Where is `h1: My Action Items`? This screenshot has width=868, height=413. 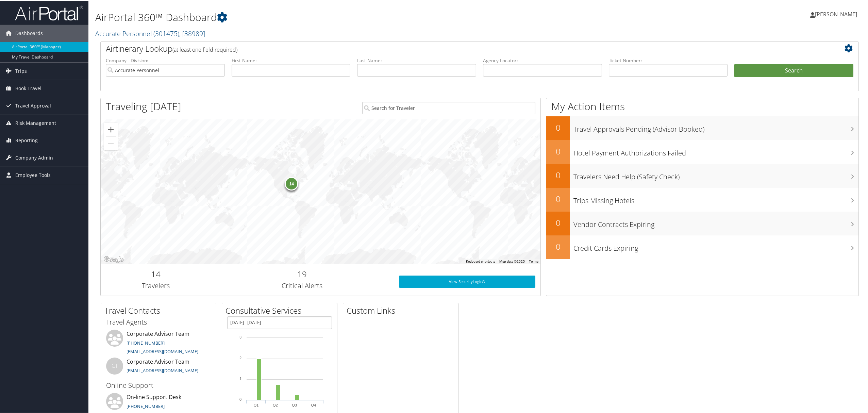 h1: My Action Items is located at coordinates (702, 106).